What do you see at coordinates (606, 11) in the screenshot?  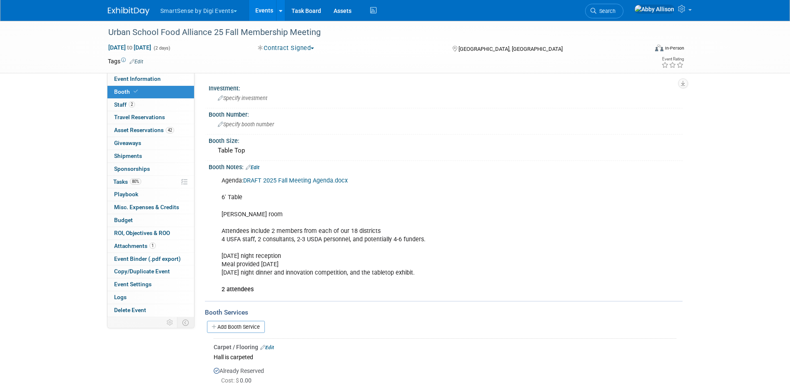 I see `span: Search` at bounding box center [606, 11].